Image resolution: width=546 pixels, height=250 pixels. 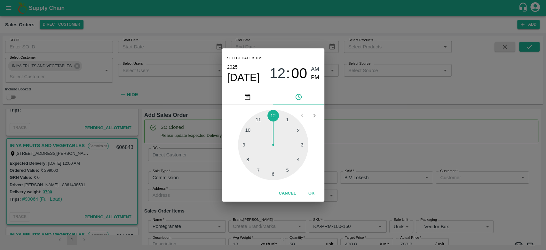 I want to click on button: 12, so click(x=277, y=73).